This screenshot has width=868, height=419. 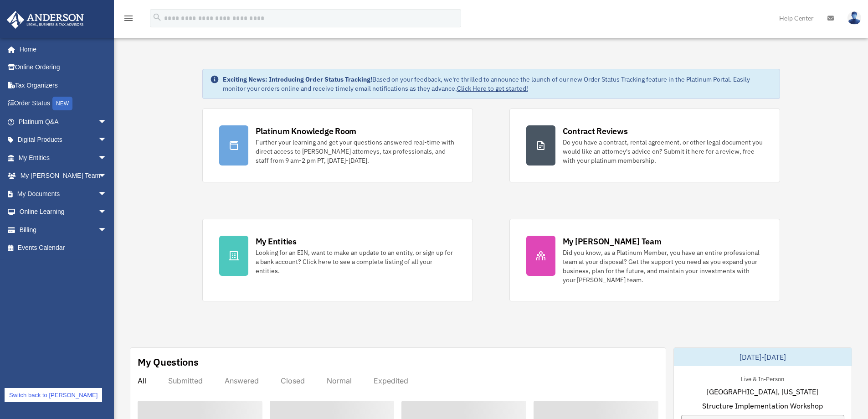 What do you see at coordinates (157, 17) in the screenshot?
I see `i: search` at bounding box center [157, 17].